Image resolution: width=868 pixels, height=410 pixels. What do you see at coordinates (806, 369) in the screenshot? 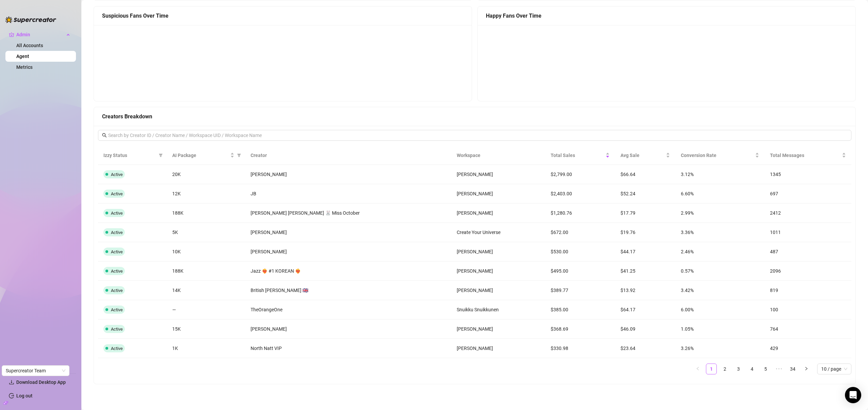
I see `span: right` at bounding box center [806, 369].